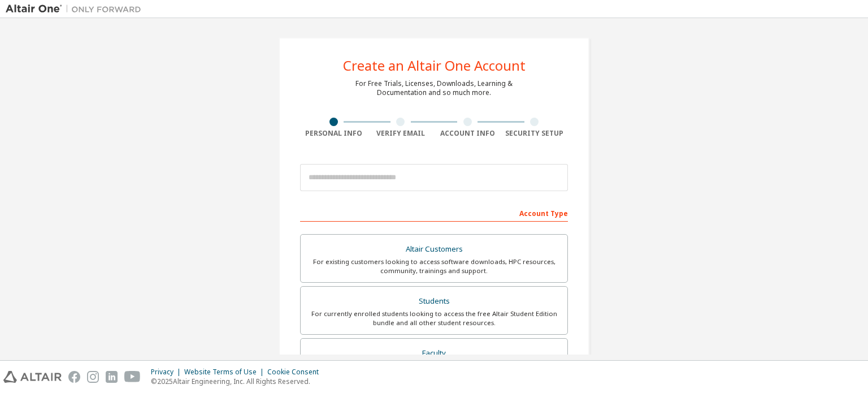 This screenshot has width=868, height=393. I want to click on div: For existing customers looking to access software downloads, HPC resources, community, trainings ..., so click(434, 266).